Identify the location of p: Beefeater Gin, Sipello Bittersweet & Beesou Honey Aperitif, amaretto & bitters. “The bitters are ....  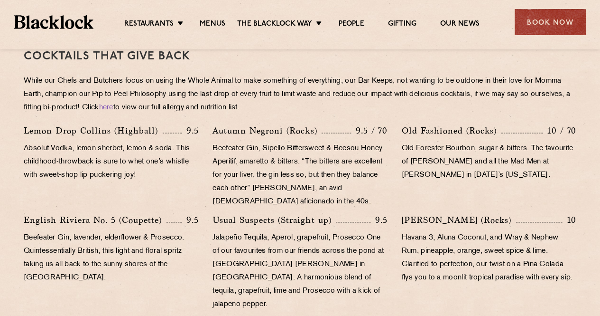
(300, 175).